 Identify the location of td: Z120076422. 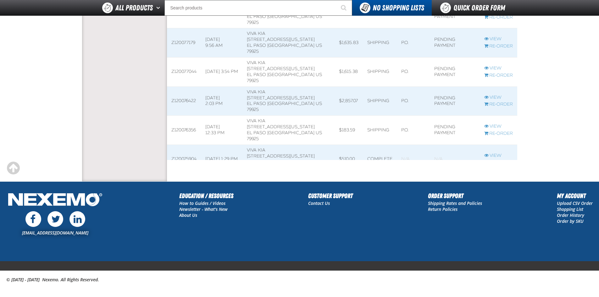
(184, 101).